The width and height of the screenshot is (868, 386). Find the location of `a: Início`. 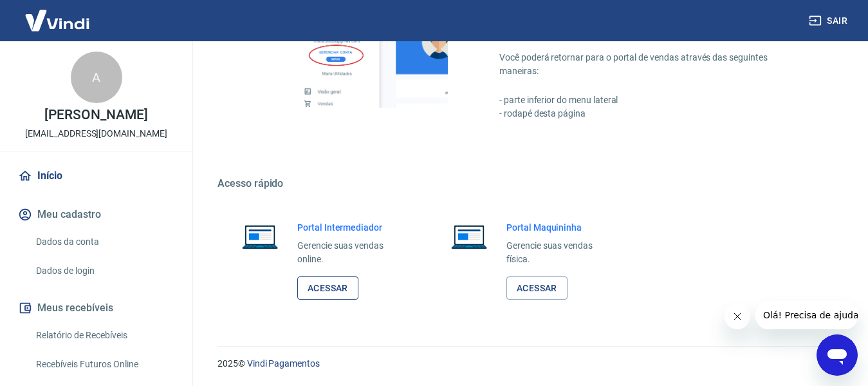

a: Início is located at coordinates (96, 176).